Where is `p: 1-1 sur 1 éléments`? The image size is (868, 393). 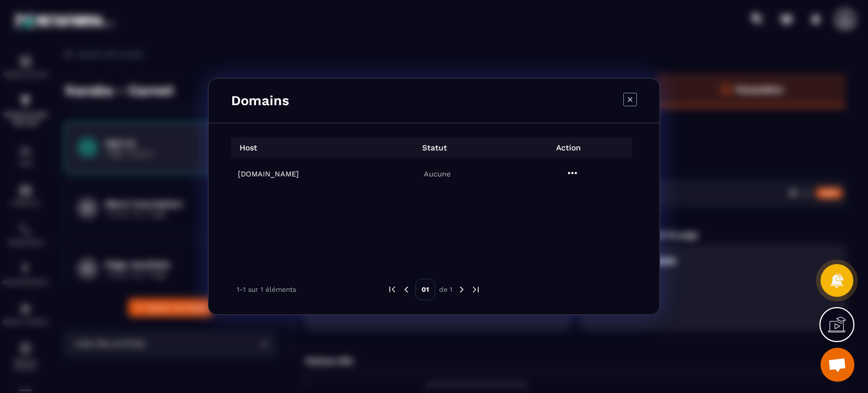
p: 1-1 sur 1 éléments is located at coordinates (266, 289).